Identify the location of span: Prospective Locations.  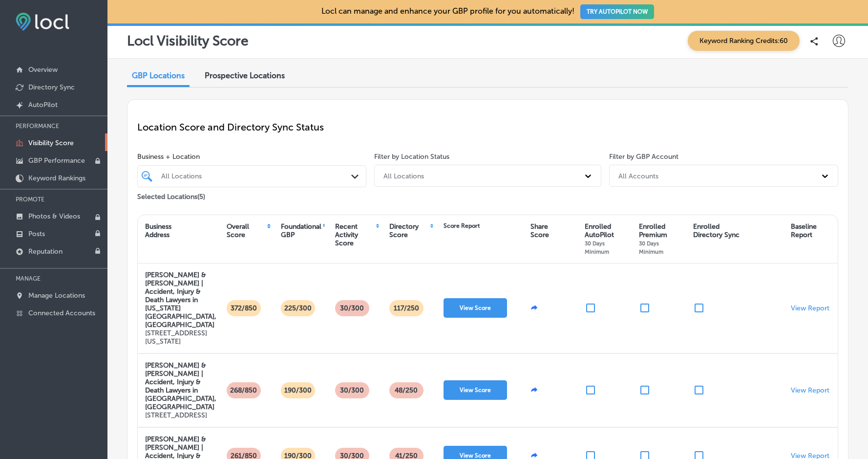
(244, 75).